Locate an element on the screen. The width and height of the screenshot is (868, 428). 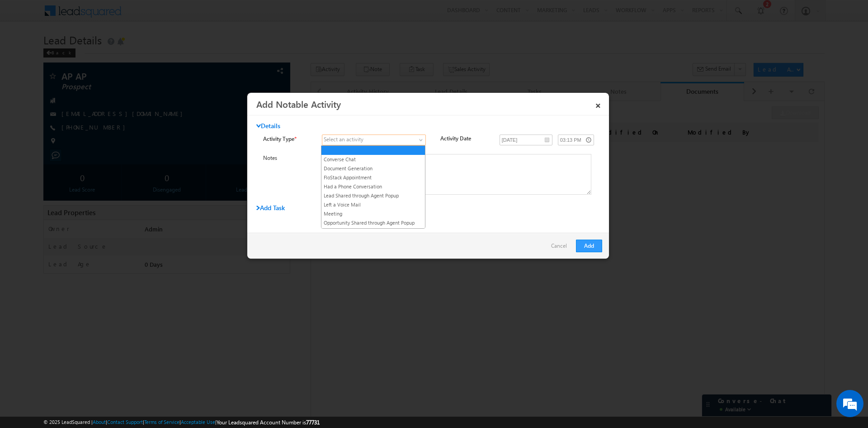
label: Notes is located at coordinates (288, 158).